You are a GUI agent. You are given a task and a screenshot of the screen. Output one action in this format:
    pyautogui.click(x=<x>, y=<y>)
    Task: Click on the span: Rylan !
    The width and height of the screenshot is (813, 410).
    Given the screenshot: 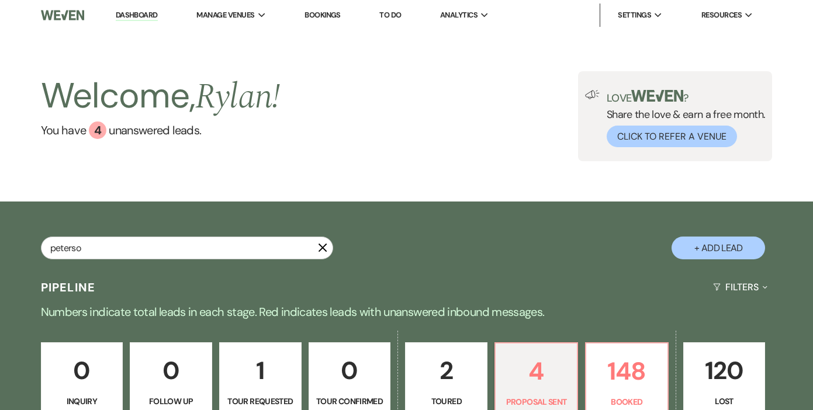 What is the action you would take?
    pyautogui.click(x=237, y=97)
    